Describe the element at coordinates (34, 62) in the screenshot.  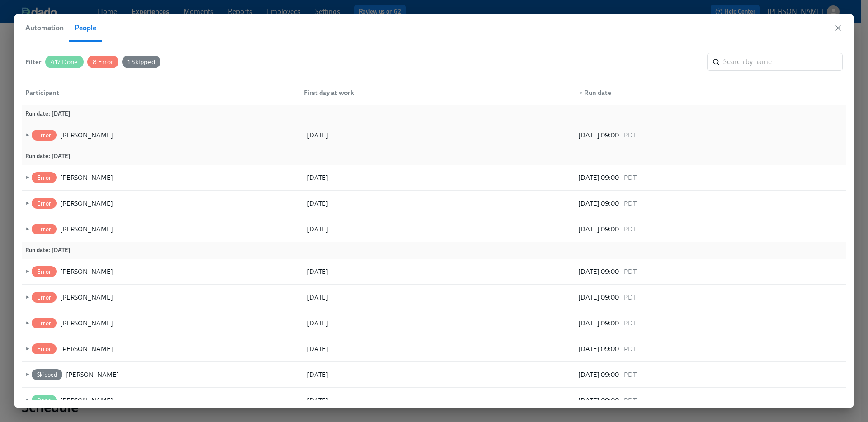
I see `div: Filter` at that location.